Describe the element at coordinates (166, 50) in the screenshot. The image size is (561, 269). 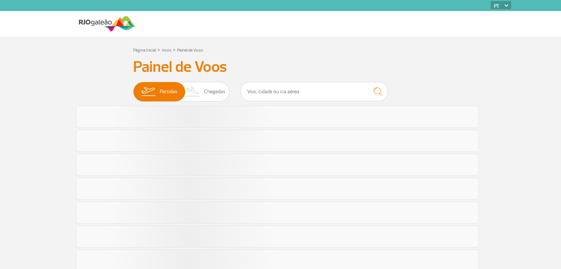
I see `a: Voos` at that location.